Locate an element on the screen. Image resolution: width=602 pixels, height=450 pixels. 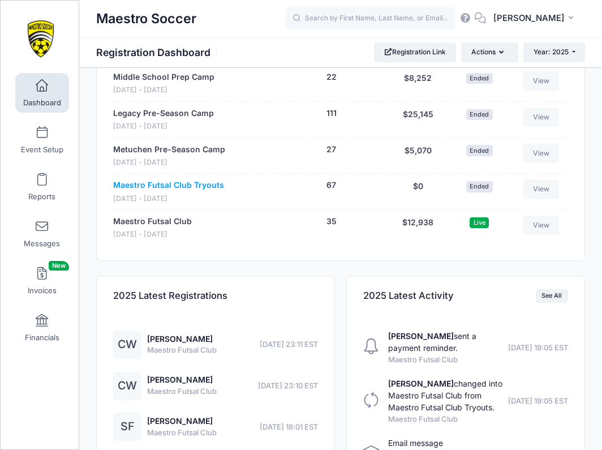
a: Event Setup is located at coordinates (42, 140).